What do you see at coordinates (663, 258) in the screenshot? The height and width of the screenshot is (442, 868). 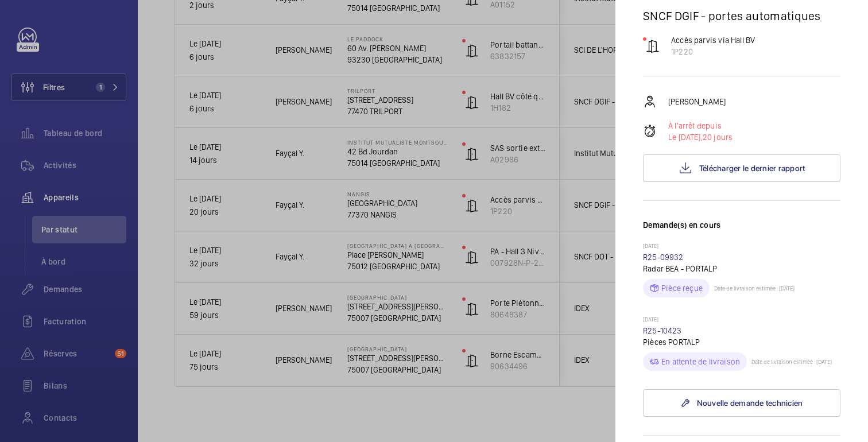 I see `font: R25-09932` at bounding box center [663, 258].